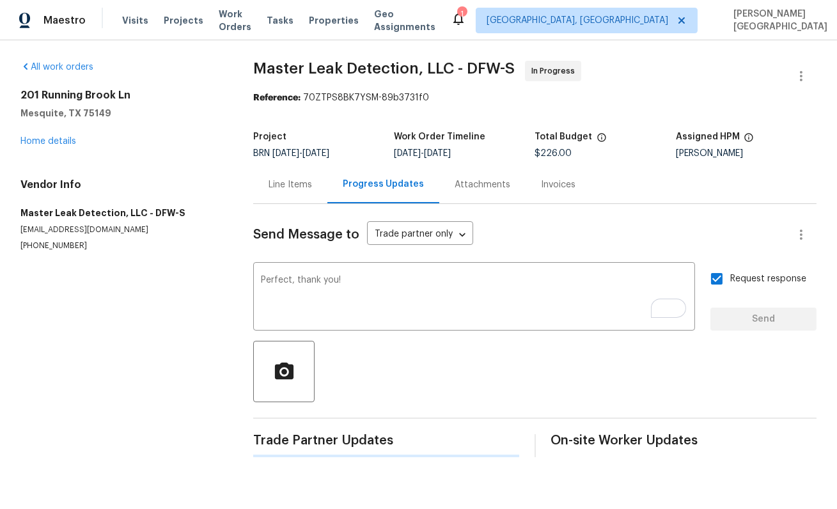  What do you see at coordinates (564, 137) in the screenshot?
I see `h5: Total Budget` at bounding box center [564, 137].